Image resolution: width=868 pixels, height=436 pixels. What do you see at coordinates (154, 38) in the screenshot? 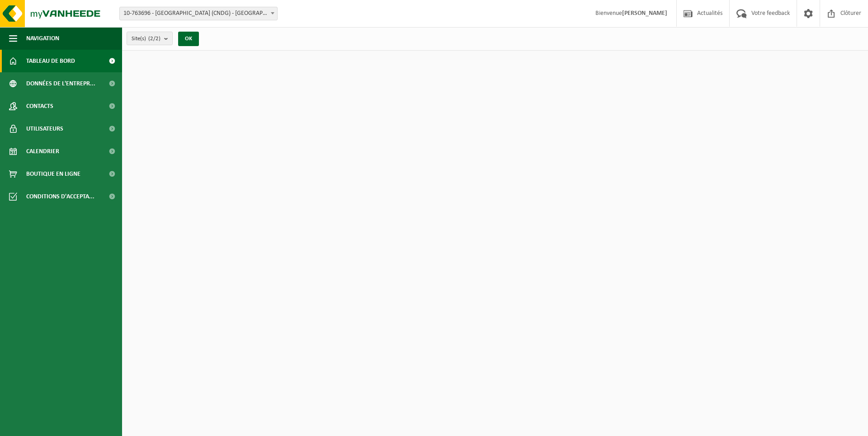
I see `count: (2/2)` at bounding box center [154, 38].